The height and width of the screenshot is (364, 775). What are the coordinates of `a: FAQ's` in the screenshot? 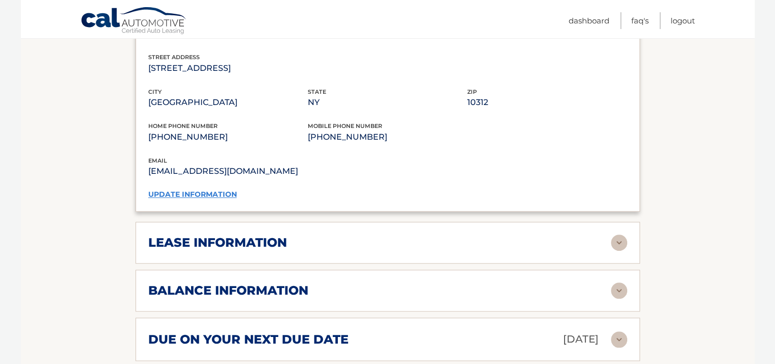 It's located at (640, 20).